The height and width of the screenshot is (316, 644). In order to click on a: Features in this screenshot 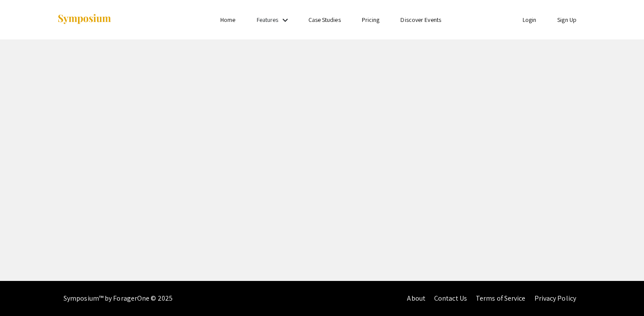, I will do `click(268, 20)`.